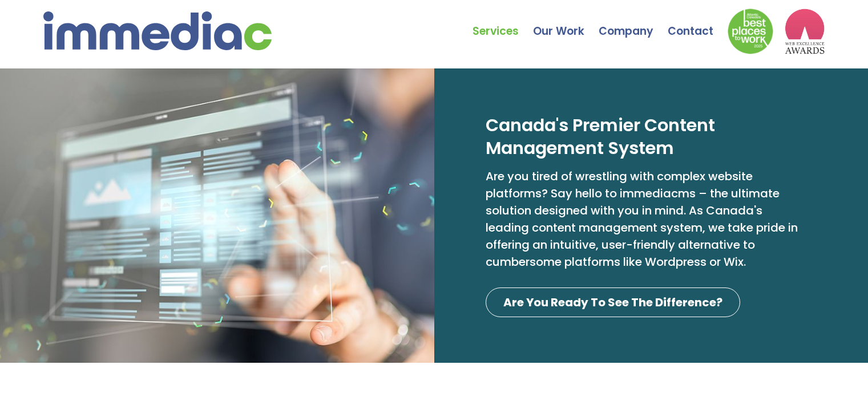 This screenshot has height=401, width=868. What do you see at coordinates (633, 23) in the screenshot?
I see `a: Company` at bounding box center [633, 23].